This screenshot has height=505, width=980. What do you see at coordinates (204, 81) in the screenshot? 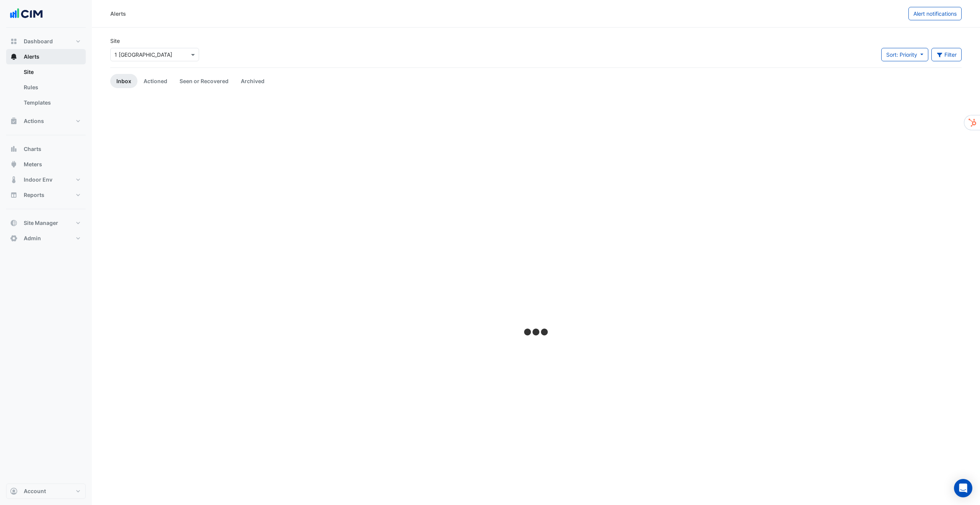
I see `a: Seen or Recovered` at bounding box center [204, 81].